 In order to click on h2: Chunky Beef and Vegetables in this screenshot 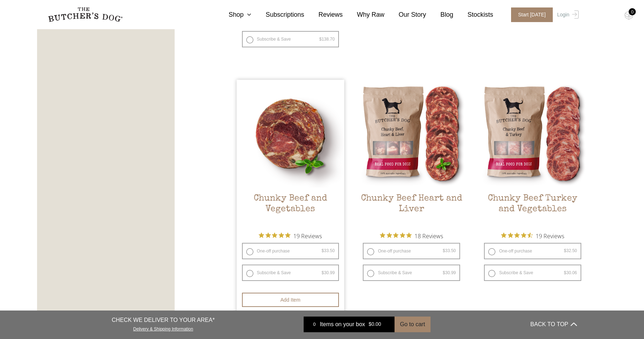, I will do `click(290, 210)`.